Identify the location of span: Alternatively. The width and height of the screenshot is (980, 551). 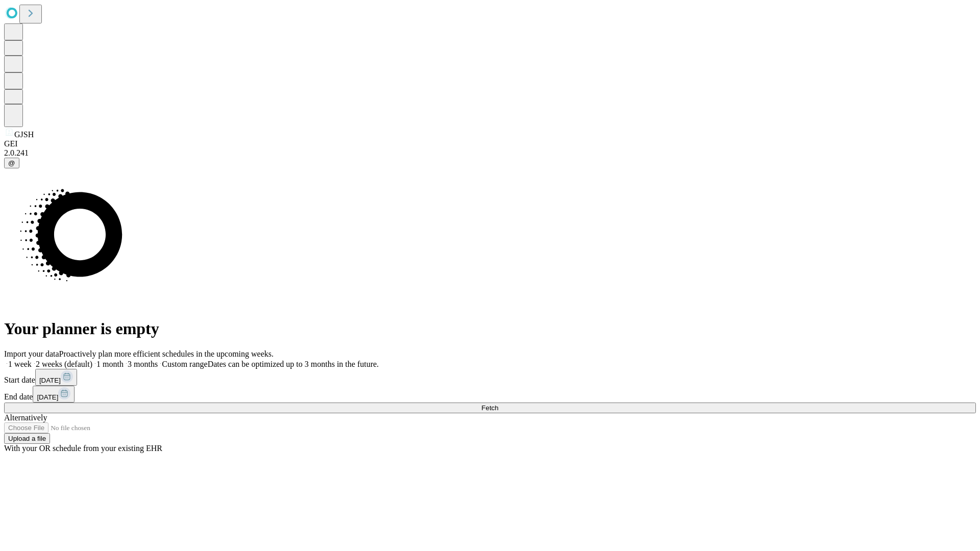
(25, 417).